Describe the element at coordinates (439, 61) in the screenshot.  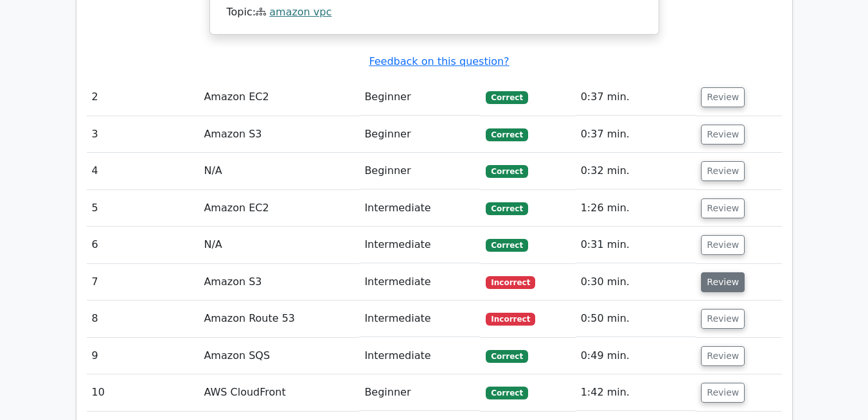
I see `a: Feedback on this question?` at that location.